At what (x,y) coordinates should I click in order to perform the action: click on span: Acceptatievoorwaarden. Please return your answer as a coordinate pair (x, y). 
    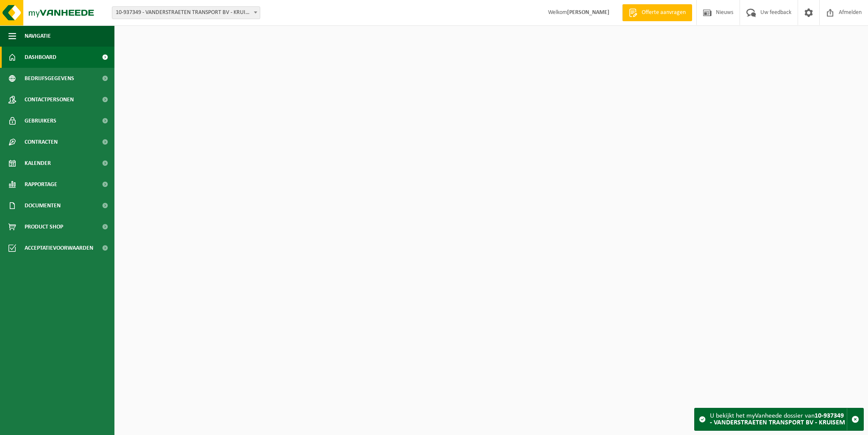
    Looking at the image, I should click on (59, 248).